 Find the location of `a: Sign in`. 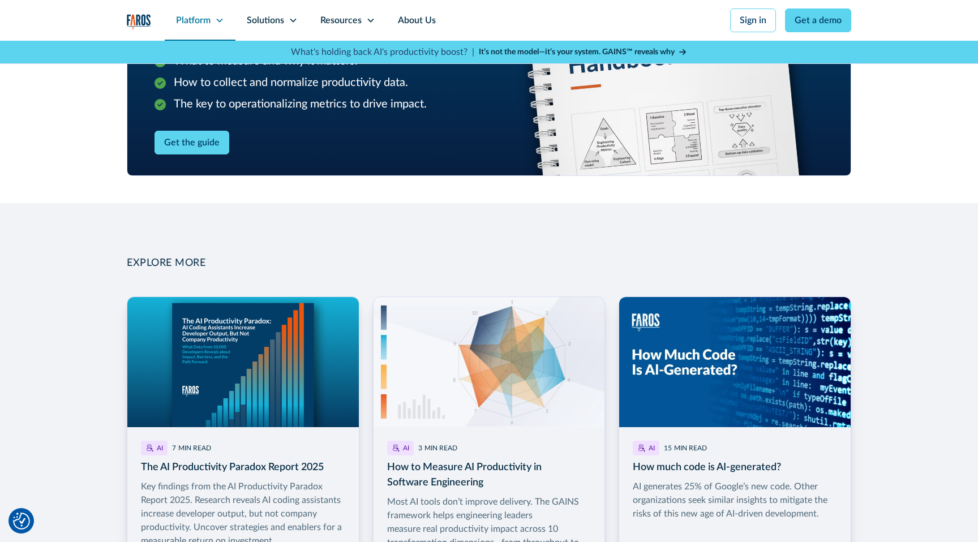

a: Sign in is located at coordinates (753, 20).